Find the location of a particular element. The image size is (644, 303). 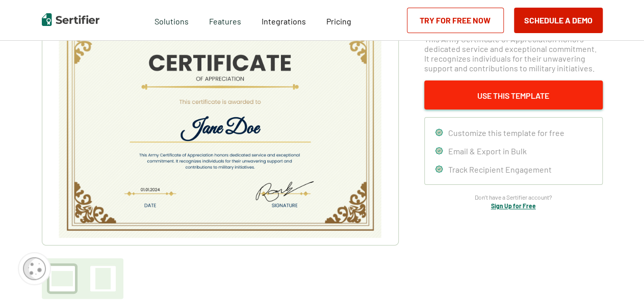

img: Cookie Popup Icon is located at coordinates (34, 269).